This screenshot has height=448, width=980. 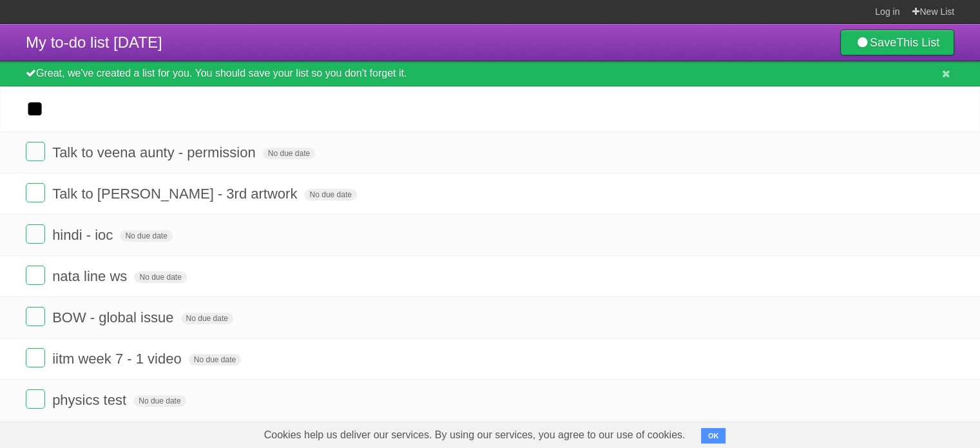 What do you see at coordinates (714, 436) in the screenshot?
I see `button: OK` at bounding box center [714, 436].